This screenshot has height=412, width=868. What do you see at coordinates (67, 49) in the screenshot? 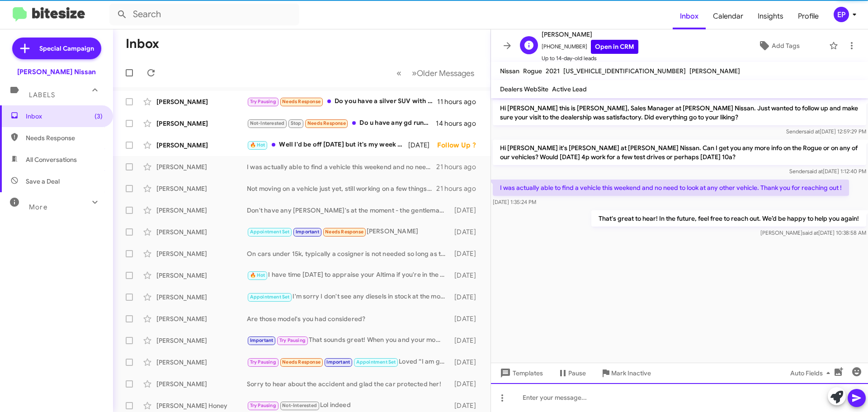
I see `span: Special Campaign` at bounding box center [67, 49].